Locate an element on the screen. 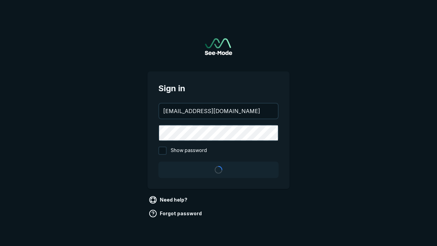 This screenshot has height=246, width=437. img: See-Mode Logo is located at coordinates (218, 46).